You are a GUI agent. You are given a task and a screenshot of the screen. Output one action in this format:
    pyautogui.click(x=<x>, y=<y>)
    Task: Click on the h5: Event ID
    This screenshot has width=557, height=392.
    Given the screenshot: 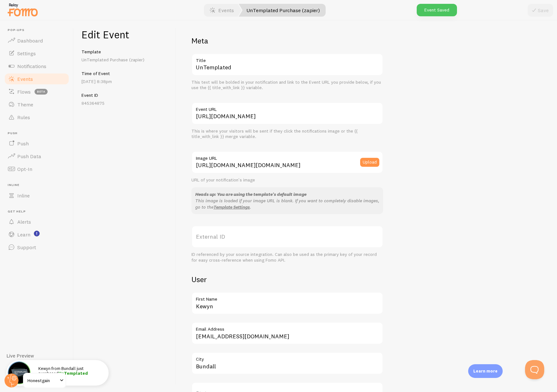 What is the action you would take?
    pyautogui.click(x=125, y=95)
    